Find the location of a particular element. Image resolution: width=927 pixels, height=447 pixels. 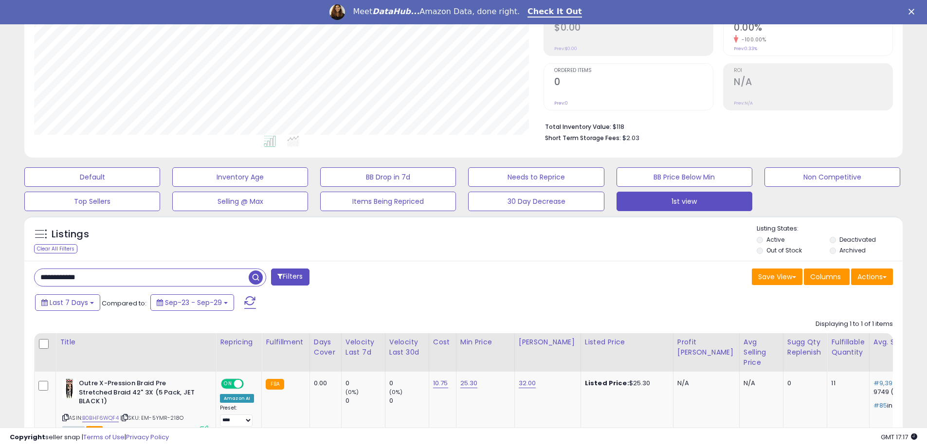

span: ON is located at coordinates (228, 384).